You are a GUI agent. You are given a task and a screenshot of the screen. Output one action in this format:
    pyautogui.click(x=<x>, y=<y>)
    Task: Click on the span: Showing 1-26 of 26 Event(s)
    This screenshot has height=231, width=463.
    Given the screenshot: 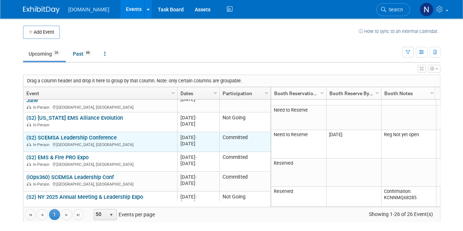 What is the action you would take?
    pyautogui.click(x=401, y=214)
    